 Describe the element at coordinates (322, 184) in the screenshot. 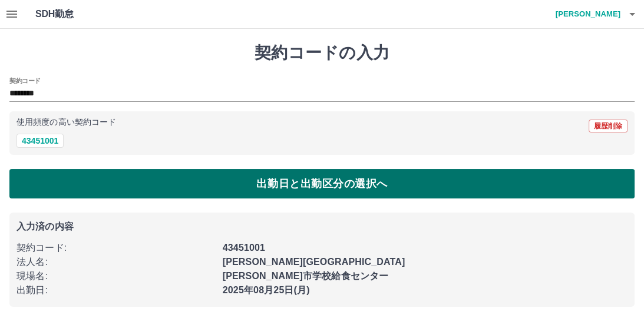

I see `button: 出勤日と出勤区分の選択へ` at that location.